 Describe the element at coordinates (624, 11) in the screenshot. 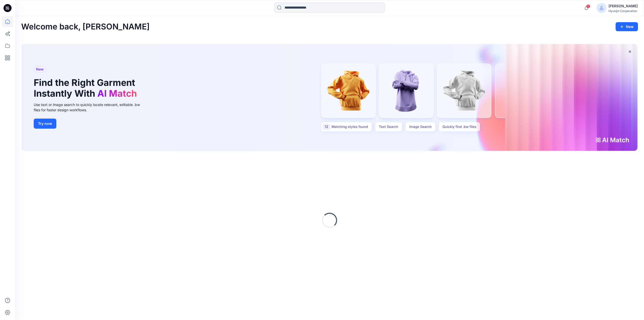

I see `div: Hyunjin Corporation` at that location.